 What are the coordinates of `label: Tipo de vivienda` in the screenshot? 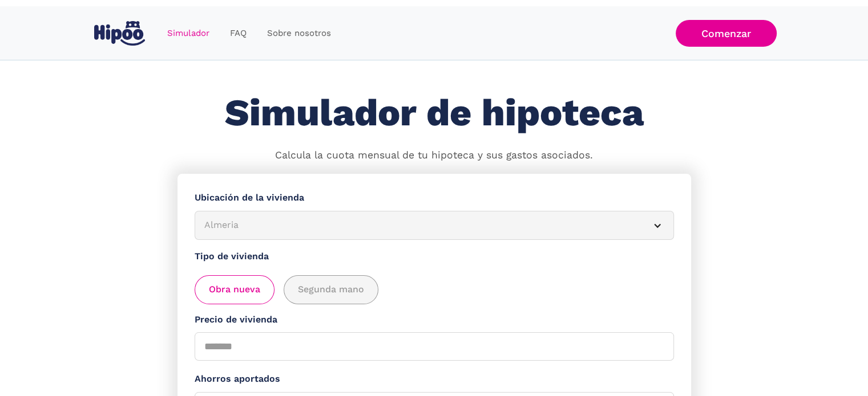 It's located at (434, 257).